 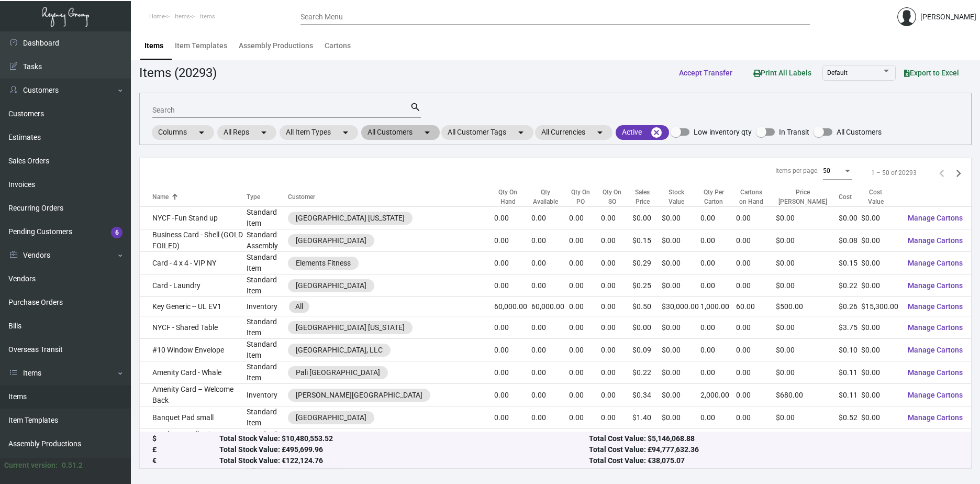 I want to click on td: $0.50, so click(x=647, y=306).